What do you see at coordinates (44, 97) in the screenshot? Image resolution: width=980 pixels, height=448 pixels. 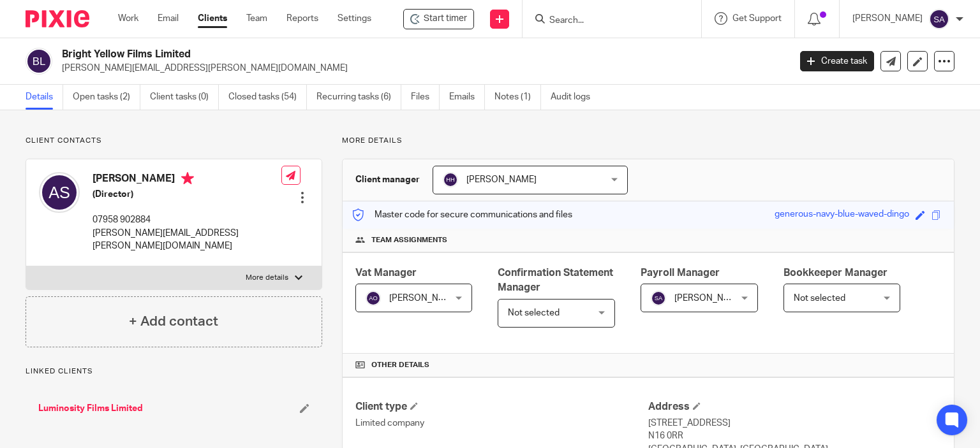 I see `a: Details` at bounding box center [44, 97].